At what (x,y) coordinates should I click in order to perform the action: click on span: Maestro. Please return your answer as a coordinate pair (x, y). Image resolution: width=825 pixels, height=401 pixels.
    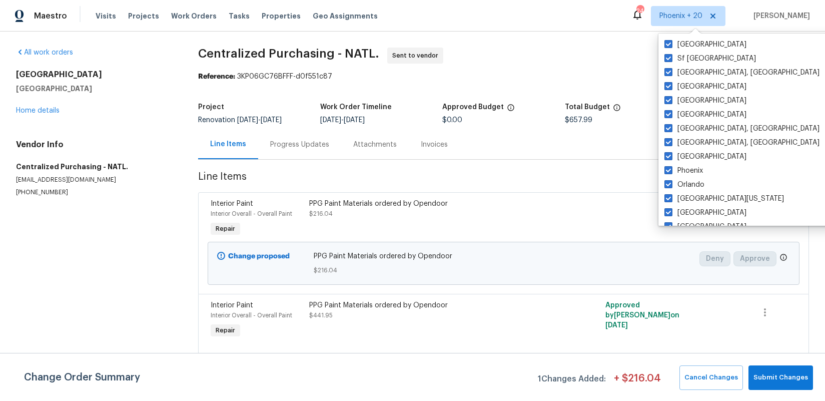
    Looking at the image, I should click on (51, 16).